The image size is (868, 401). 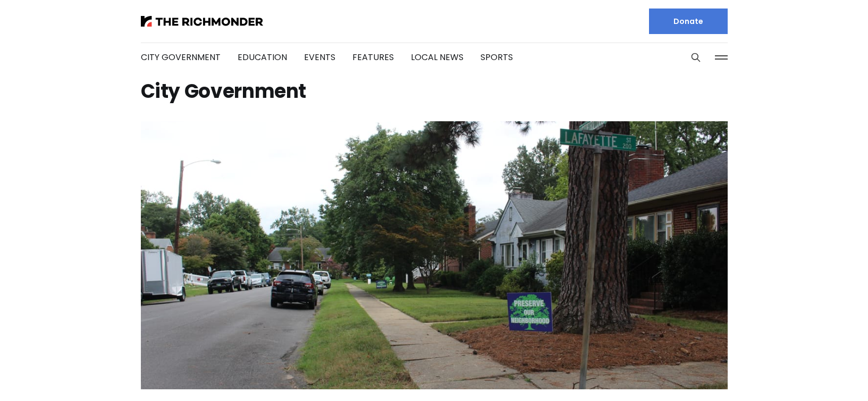 What do you see at coordinates (434, 91) in the screenshot?
I see `h1: City Government` at bounding box center [434, 91].